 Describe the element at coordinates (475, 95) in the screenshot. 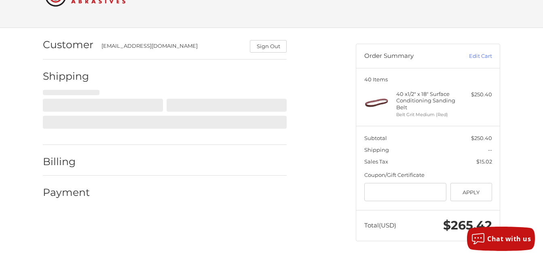

I see `div: $250.40` at that location.